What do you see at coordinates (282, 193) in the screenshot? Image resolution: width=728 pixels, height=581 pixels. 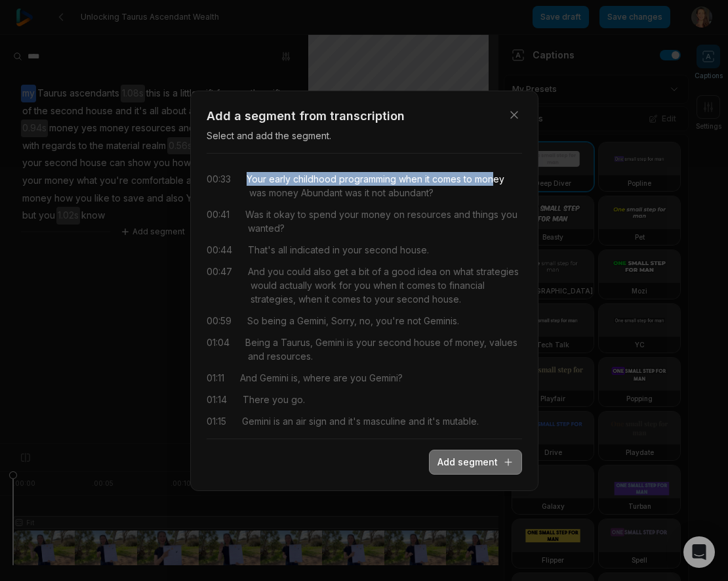 I see `span: money` at bounding box center [282, 193].